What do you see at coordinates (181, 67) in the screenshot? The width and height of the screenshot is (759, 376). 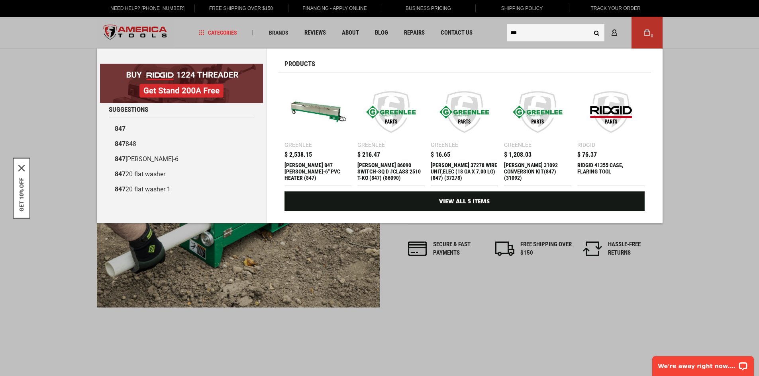 I see `a: BOGO: Buy RIDGID® 1224 Threader, Get Stand 200A Free!` at bounding box center [181, 67].